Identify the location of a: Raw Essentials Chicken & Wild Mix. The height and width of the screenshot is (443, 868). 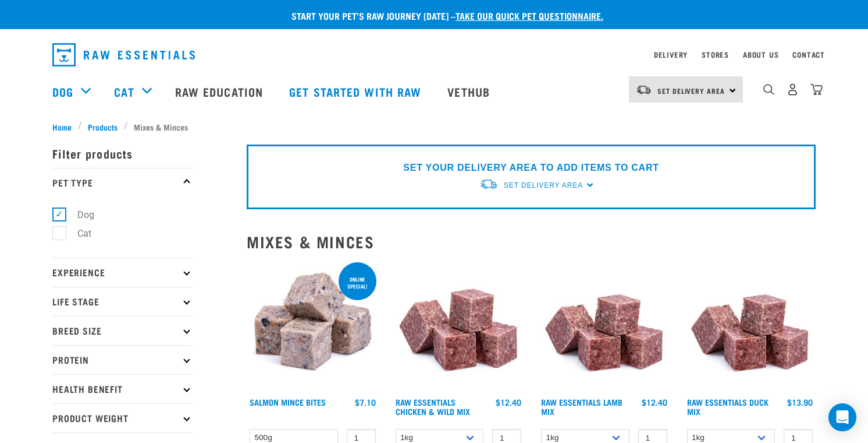
(433, 406).